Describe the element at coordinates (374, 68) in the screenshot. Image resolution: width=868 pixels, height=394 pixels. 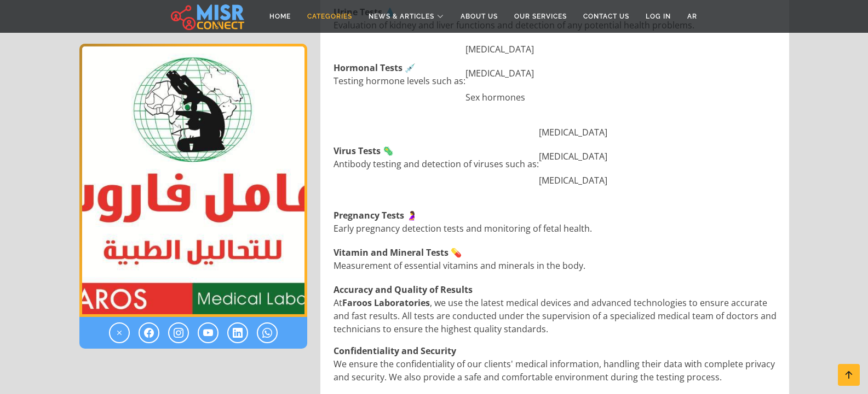
I see `strong: Hormonal Tests 💉` at that location.